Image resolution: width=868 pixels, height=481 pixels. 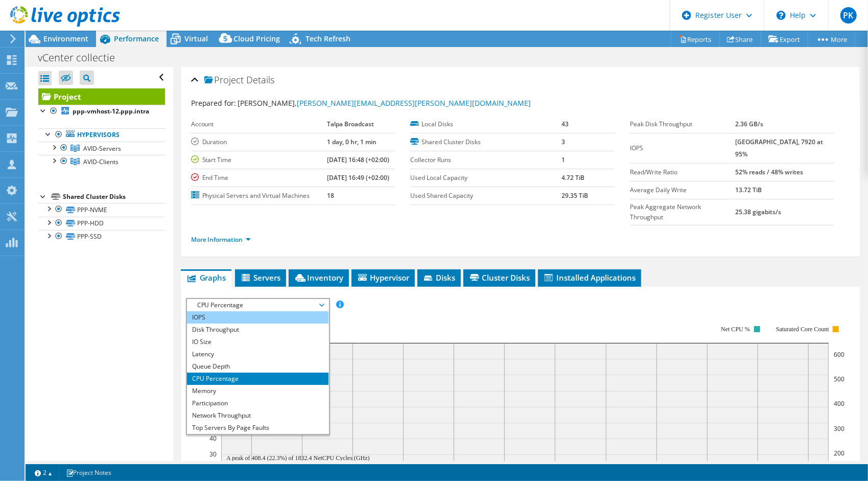 I want to click on b: 29.35 TiB, so click(x=575, y=196).